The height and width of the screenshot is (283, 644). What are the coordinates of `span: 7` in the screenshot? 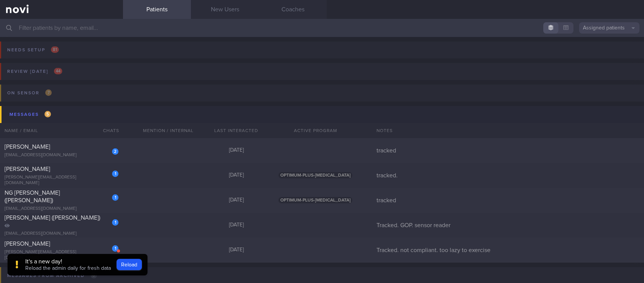 It's located at (48, 92).